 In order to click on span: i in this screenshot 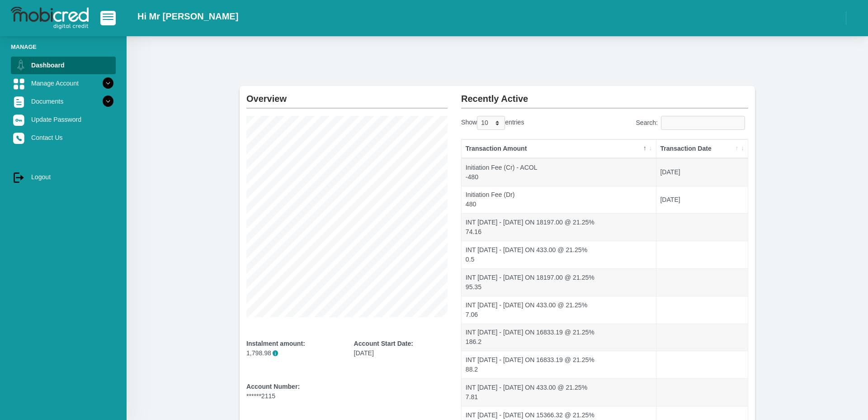, I will do `click(275, 353)`.